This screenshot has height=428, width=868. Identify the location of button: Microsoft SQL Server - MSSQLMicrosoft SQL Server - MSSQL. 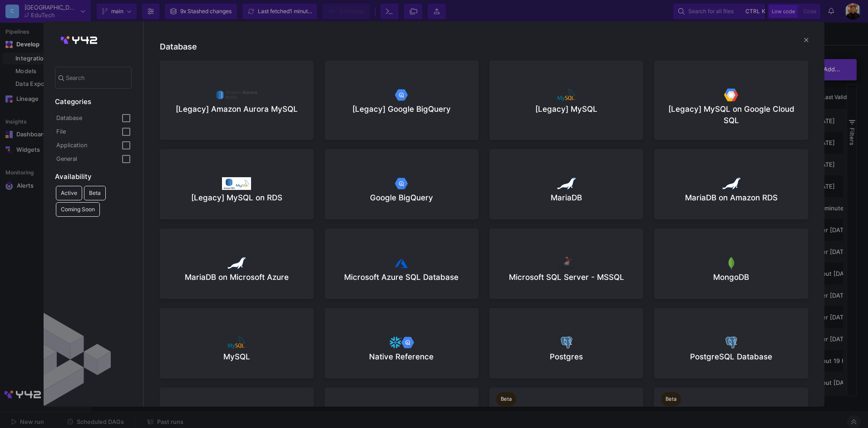
(566, 264).